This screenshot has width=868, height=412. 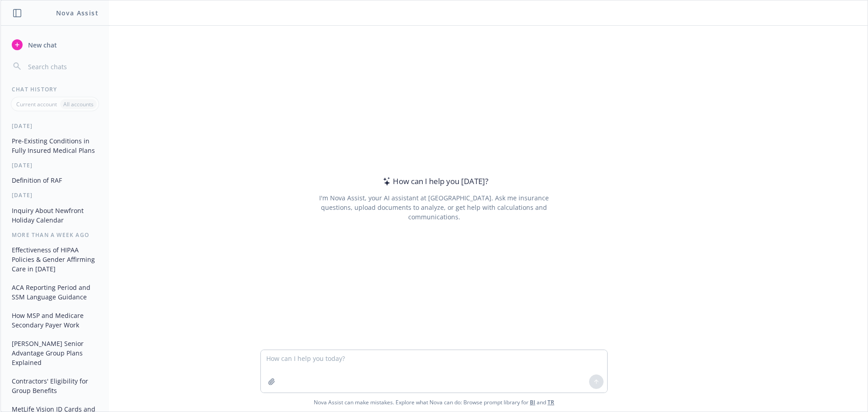 I want to click on button: Contractors' Eligibility for Group Benefits, so click(x=55, y=386).